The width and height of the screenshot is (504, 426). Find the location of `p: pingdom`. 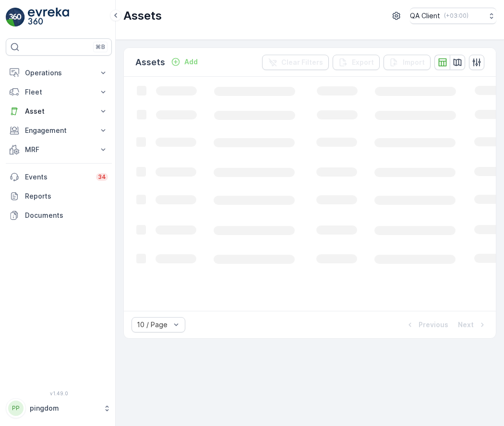

p: pingdom is located at coordinates (64, 408).